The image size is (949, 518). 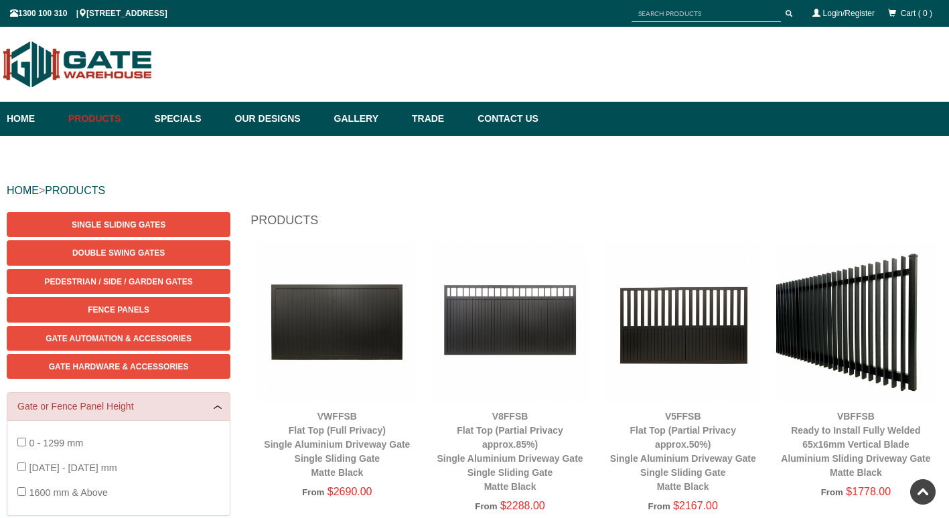 I want to click on a: Contact Us, so click(x=504, y=119).